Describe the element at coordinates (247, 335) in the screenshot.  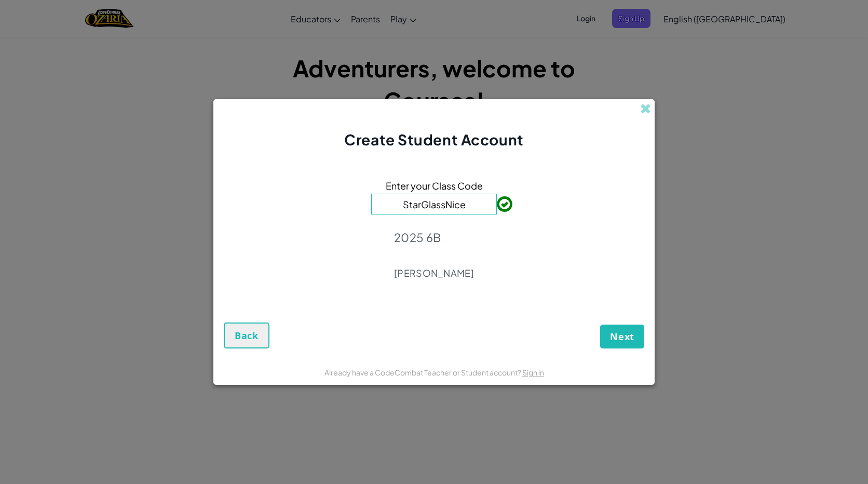
I see `span: Back` at that location.